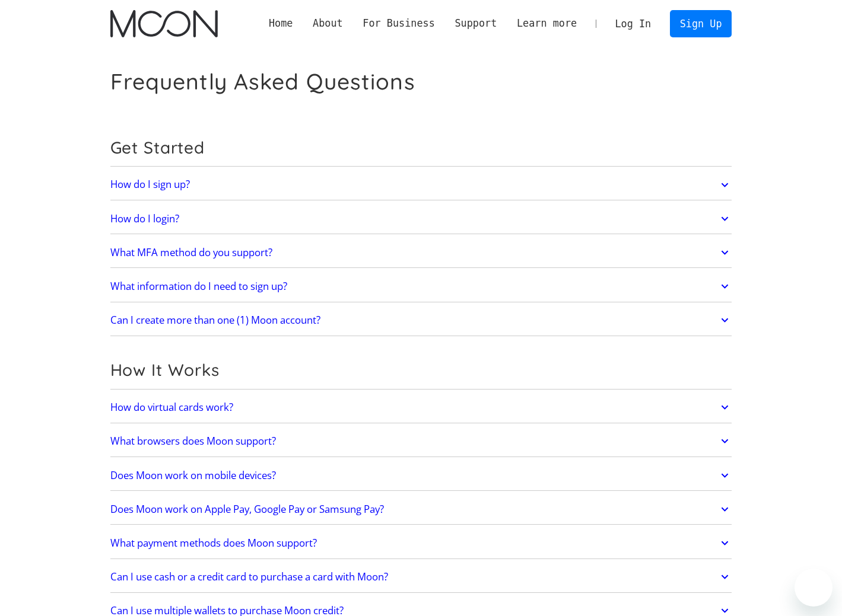  Describe the element at coordinates (421, 510) in the screenshot. I see `a: Does Moon work on Apple Pay, Google Pay or Samsung Pay?` at that location.